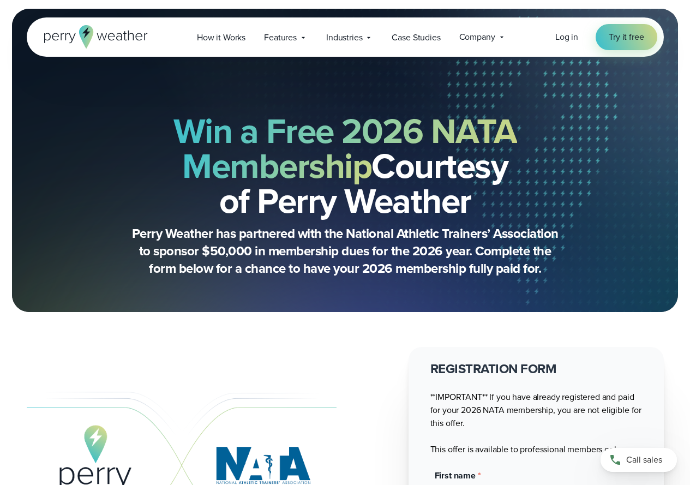 This screenshot has height=485, width=690. I want to click on span: How it Works, so click(221, 38).